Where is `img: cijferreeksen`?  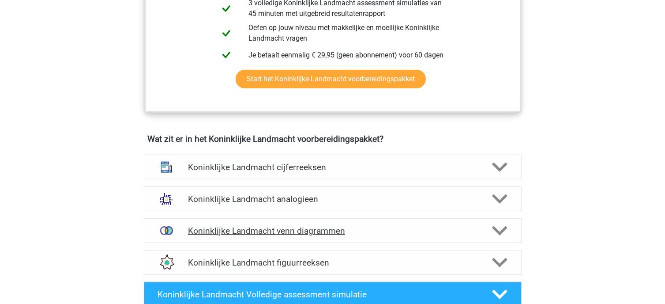
img: cijferreeksen is located at coordinates (166, 167).